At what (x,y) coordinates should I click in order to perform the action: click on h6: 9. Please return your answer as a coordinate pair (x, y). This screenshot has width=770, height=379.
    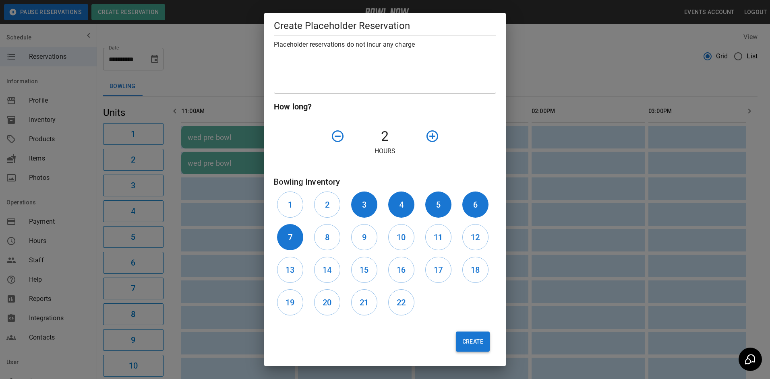
    Looking at the image, I should click on (364, 237).